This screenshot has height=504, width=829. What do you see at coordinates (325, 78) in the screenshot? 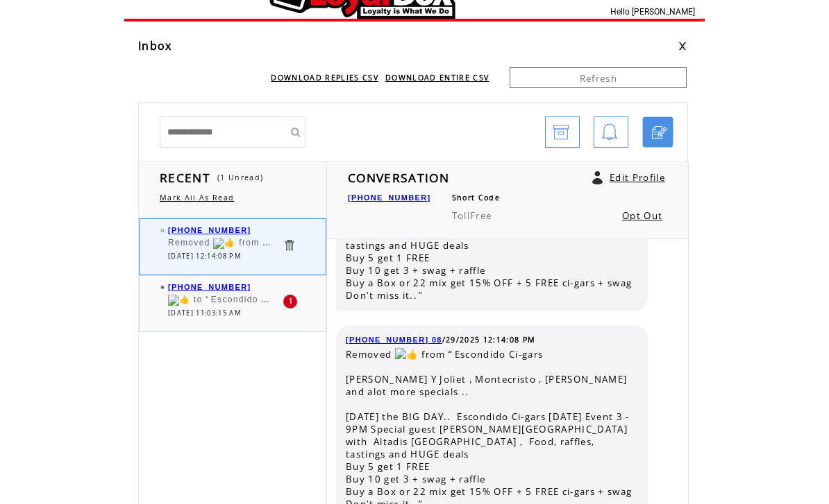
I see `a: DOWNLOAD REPLIES CSV` at bounding box center [325, 78].